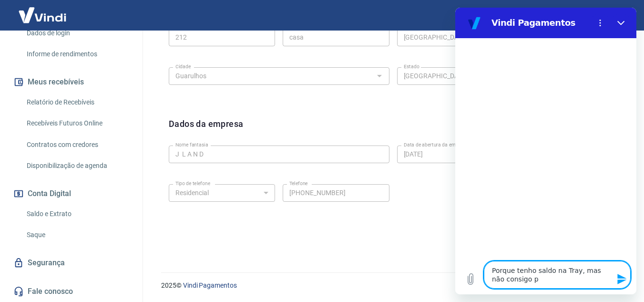 The height and width of the screenshot is (302, 644). Describe the element at coordinates (192, 183) in the screenshot. I see `label: Tipo de telefone` at that location.